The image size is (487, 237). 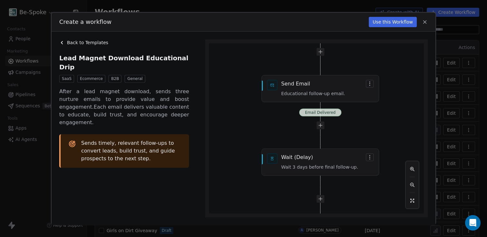 What do you see at coordinates (413, 185) in the screenshot?
I see `div: React Flow controls` at bounding box center [413, 185].